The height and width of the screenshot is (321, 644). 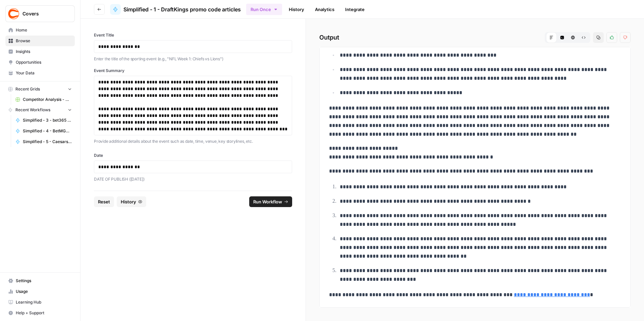 What do you see at coordinates (193, 142) in the screenshot?
I see `p: Provide additional details about the event such as date, time, venue, key storylines, etc.` at bounding box center [193, 142].